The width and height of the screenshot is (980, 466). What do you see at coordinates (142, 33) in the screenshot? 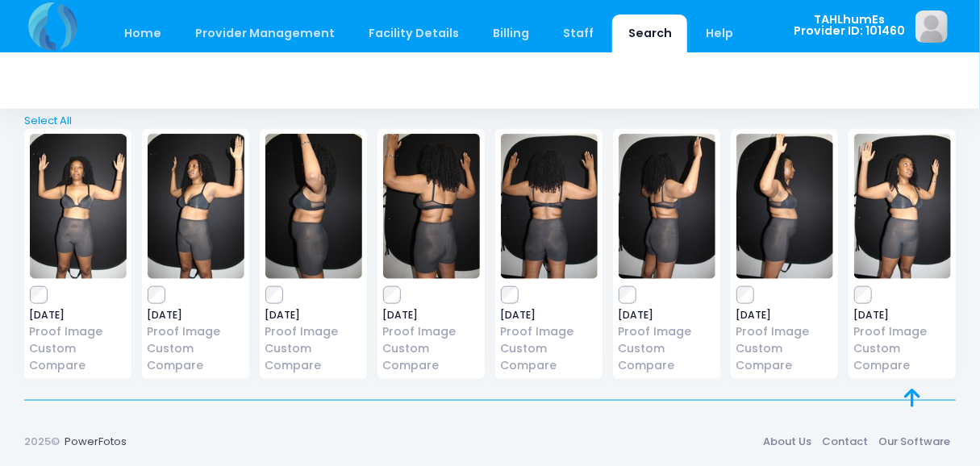
I see `a: Home` at bounding box center [142, 33].